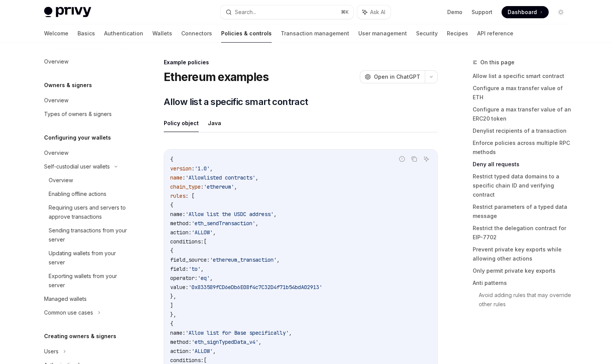  I want to click on a: Dashboard, so click(525, 12).